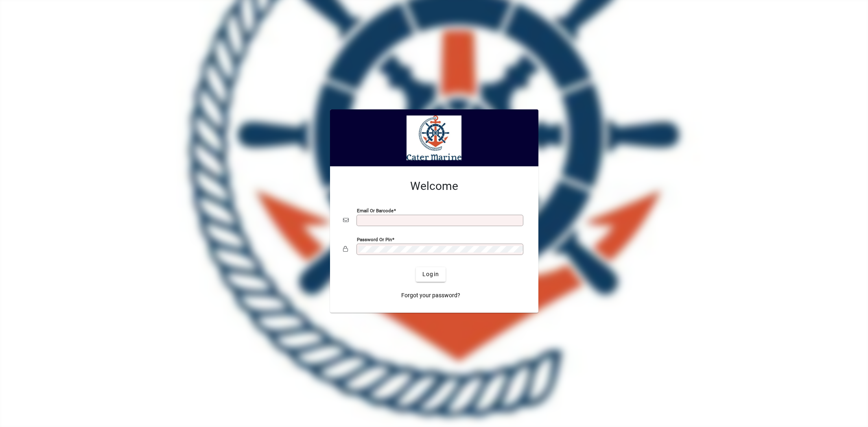 The height and width of the screenshot is (427, 868). I want to click on mat-label: Email or Barcode, so click(376, 211).